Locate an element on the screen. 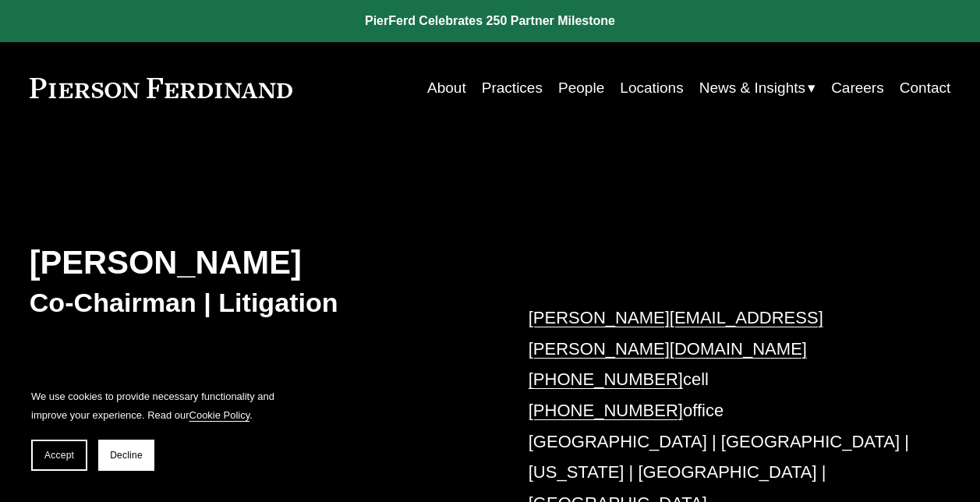  a: Locations is located at coordinates (651, 88).